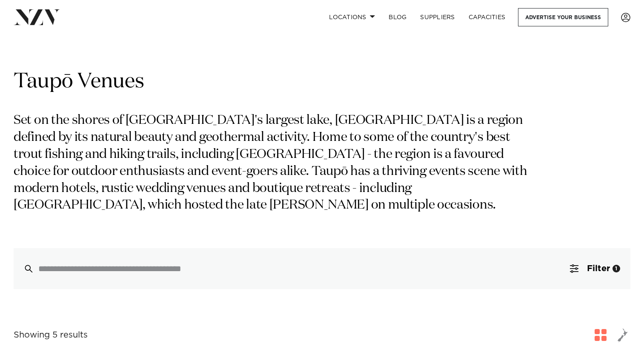  What do you see at coordinates (398, 17) in the screenshot?
I see `a: BLOG` at bounding box center [398, 17].